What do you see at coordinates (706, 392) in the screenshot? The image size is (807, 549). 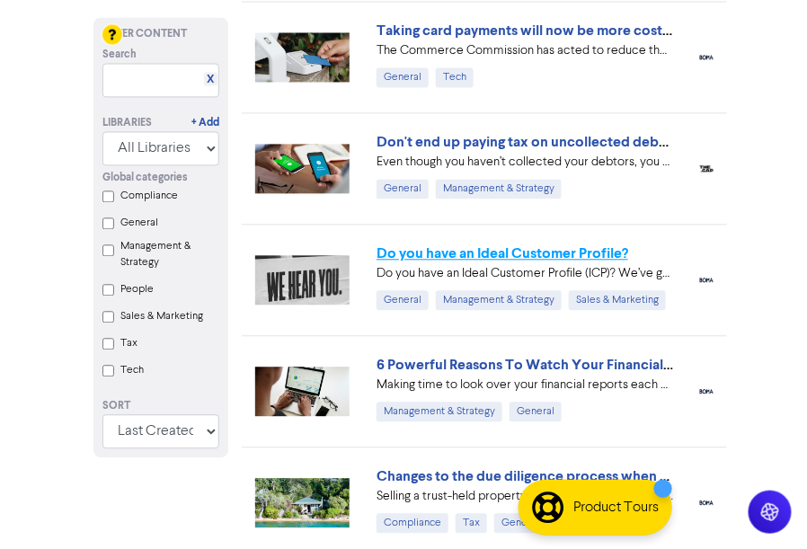 I see `img: boma_accounting` at bounding box center [706, 392].